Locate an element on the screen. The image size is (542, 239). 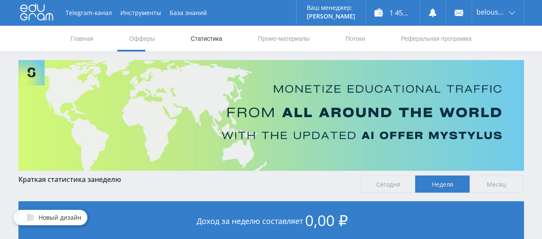
span: Сегодня is located at coordinates (388, 184).